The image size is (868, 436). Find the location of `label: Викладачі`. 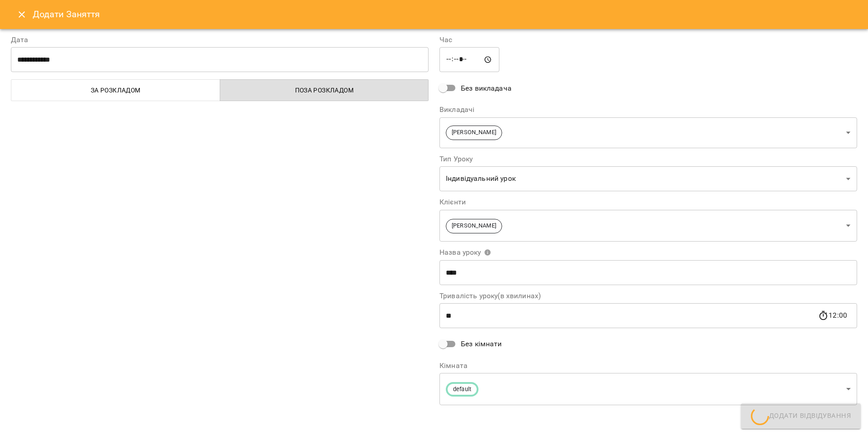

label: Викладачі is located at coordinates (648, 110).